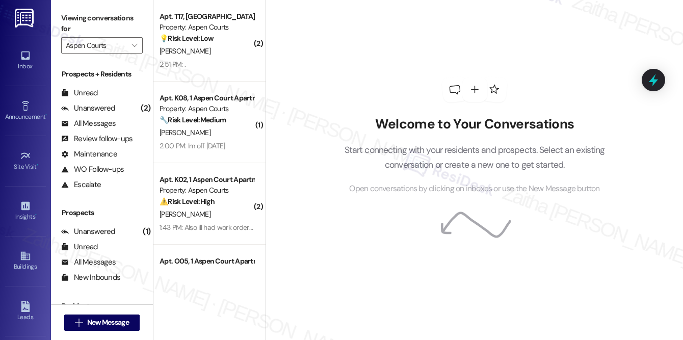  I want to click on div: Apt. O05, 1 Aspen Court Apartments, so click(207, 261).